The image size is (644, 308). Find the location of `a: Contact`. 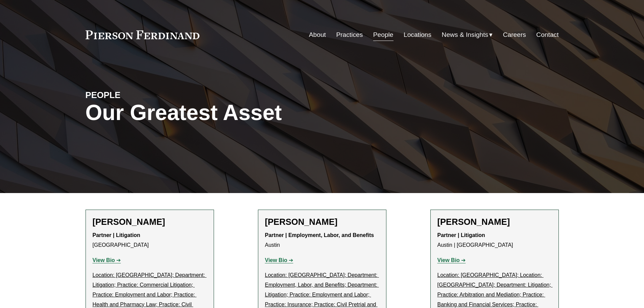

a: Contact is located at coordinates (547, 35).